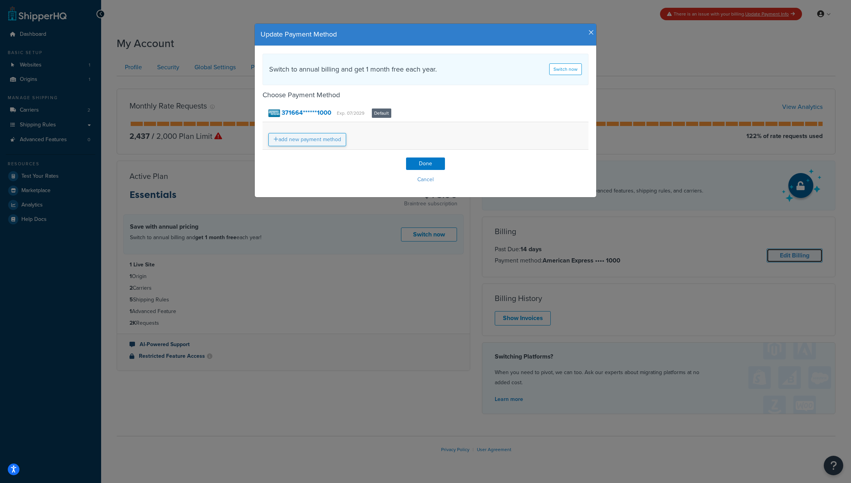  I want to click on input: Done, so click(426, 164).